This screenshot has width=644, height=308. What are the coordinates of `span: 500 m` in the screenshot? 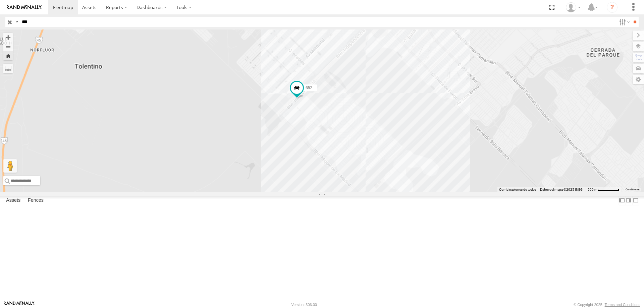 It's located at (592, 189).